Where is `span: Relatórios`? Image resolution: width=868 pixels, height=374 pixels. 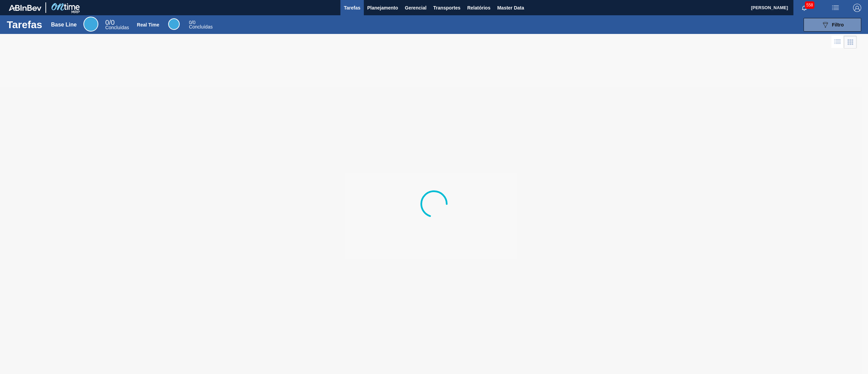 span: Relatórios is located at coordinates (479, 8).